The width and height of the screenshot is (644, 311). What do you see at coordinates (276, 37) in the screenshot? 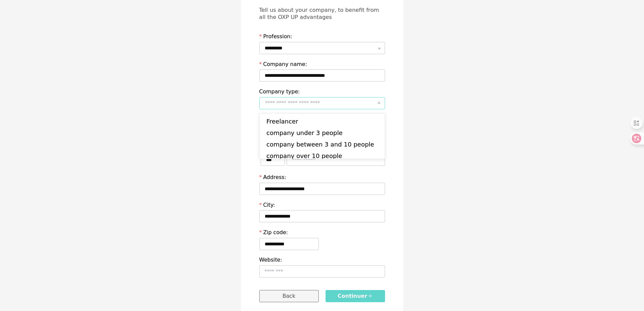
I see `label: Profession:` at bounding box center [276, 37].